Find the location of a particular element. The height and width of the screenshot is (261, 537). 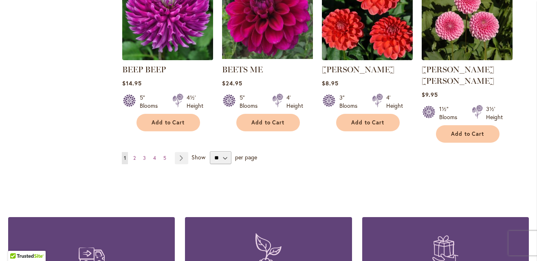

div: 3½' Height is located at coordinates (494, 113).